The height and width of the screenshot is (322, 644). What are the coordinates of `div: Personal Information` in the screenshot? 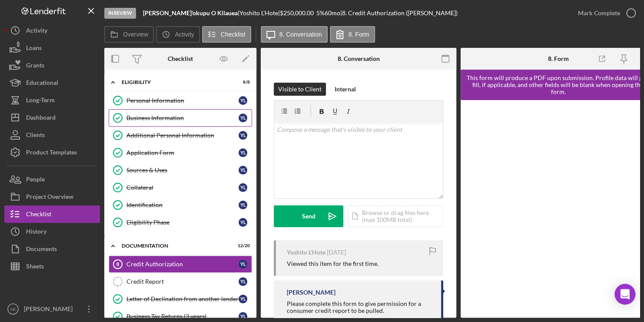 It's located at (182, 101).